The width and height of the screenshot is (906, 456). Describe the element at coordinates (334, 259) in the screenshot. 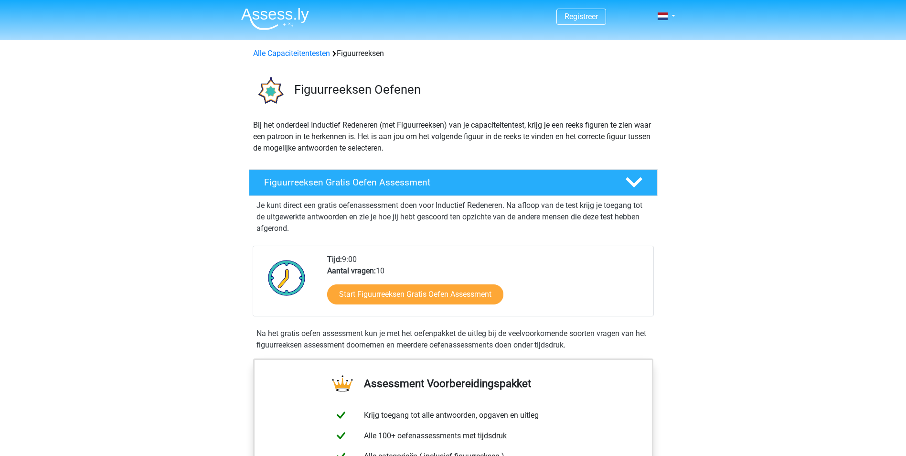

I see `b: Tijd:` at that location.